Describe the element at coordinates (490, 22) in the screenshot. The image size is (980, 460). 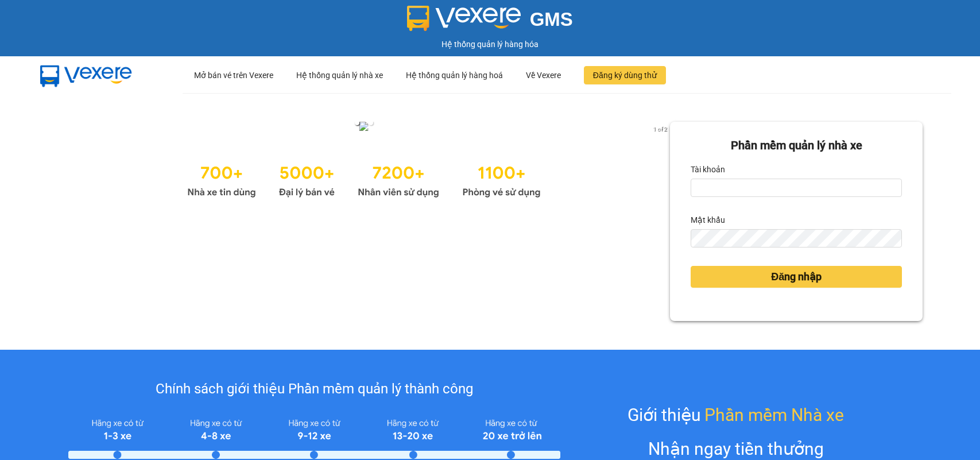
I see `a: GMS` at that location.